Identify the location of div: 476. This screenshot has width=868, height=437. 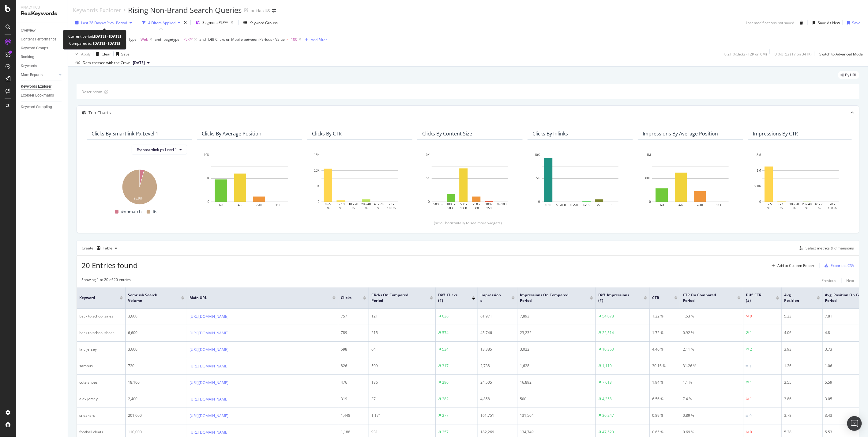
(353, 382).